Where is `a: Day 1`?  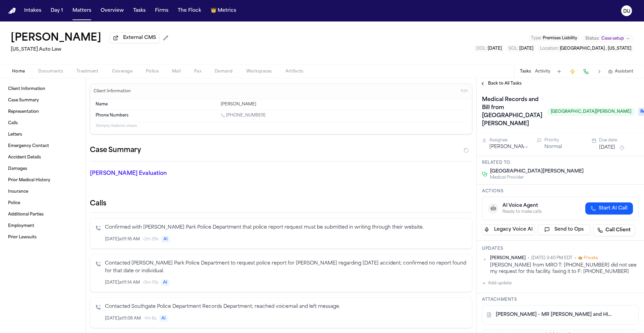 a: Day 1 is located at coordinates (57, 11).